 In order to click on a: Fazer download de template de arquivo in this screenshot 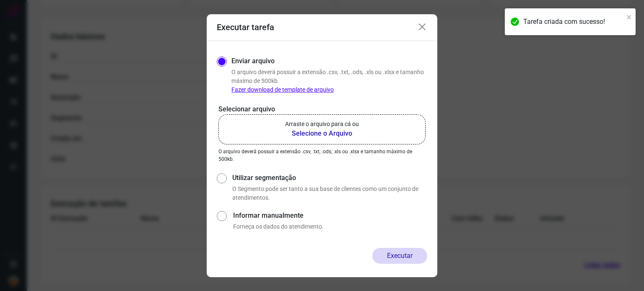, I will do `click(283, 90)`.